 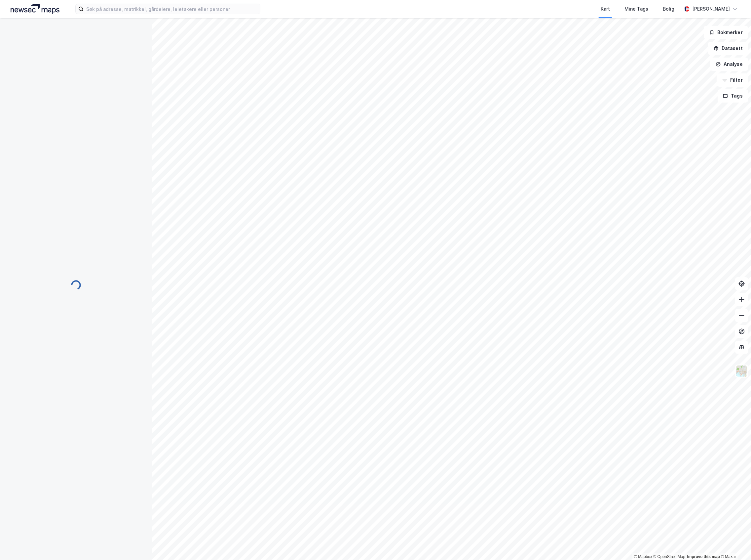 I want to click on div: Mine Tags, so click(x=637, y=9).